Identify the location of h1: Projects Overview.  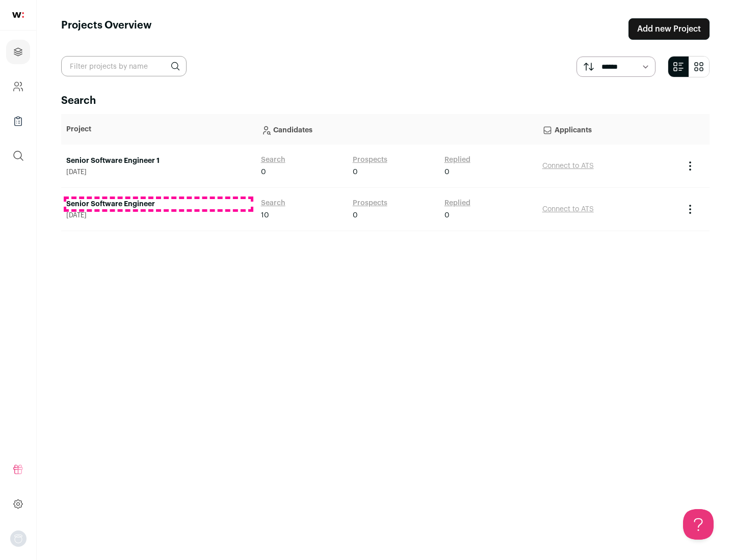
(107, 29).